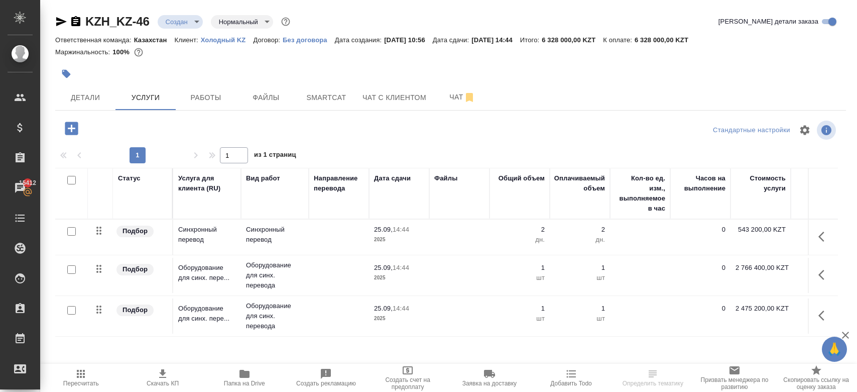 This screenshot has height=392, width=857. What do you see at coordinates (177, 22) in the screenshot?
I see `button: Создан` at bounding box center [177, 22].